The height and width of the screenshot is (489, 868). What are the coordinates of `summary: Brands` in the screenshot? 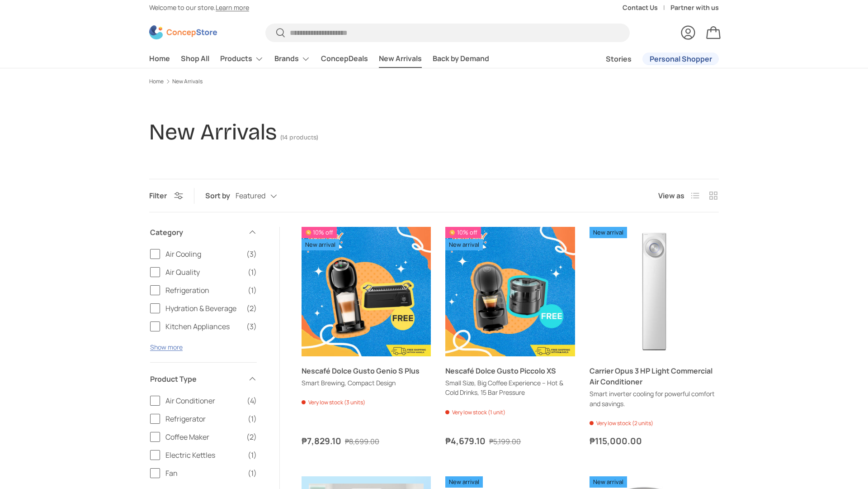 It's located at (292, 59).